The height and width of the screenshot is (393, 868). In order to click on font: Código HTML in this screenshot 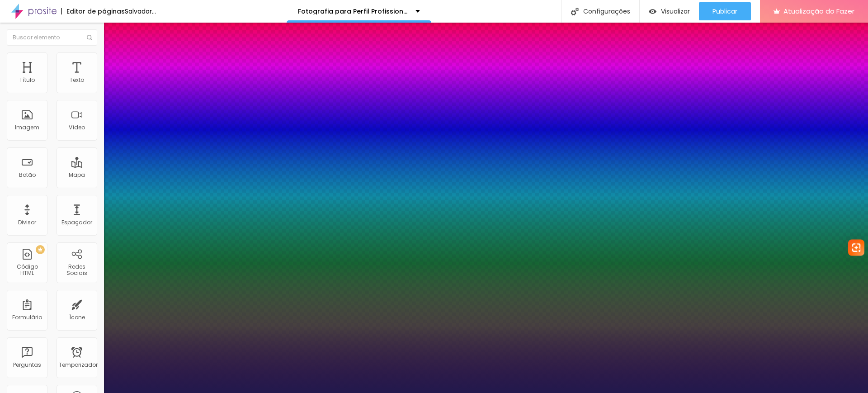, I will do `click(27, 270)`.